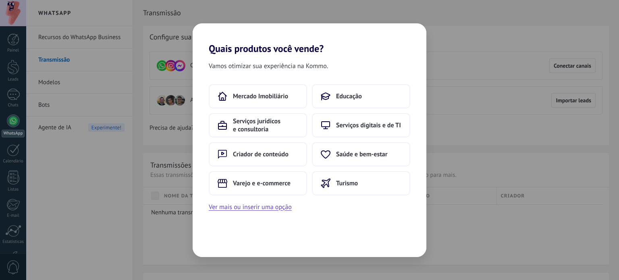 This screenshot has width=619, height=280. I want to click on span: Varejo e e-commerce, so click(262, 183).